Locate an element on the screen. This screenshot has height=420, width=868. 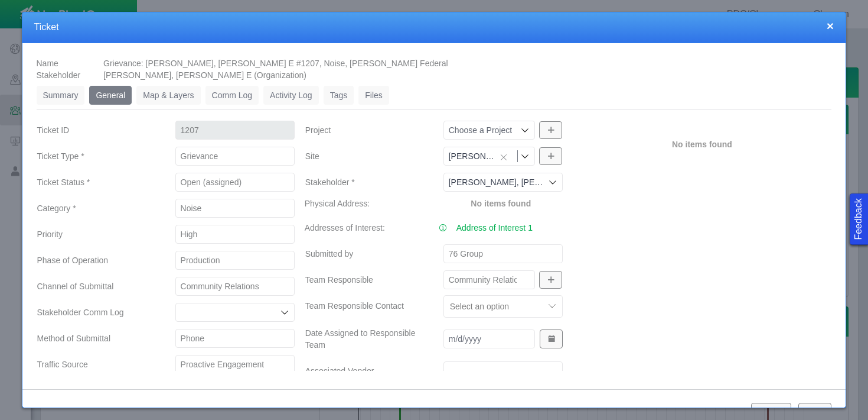
label: Ticket Status * is located at coordinates (97, 182).